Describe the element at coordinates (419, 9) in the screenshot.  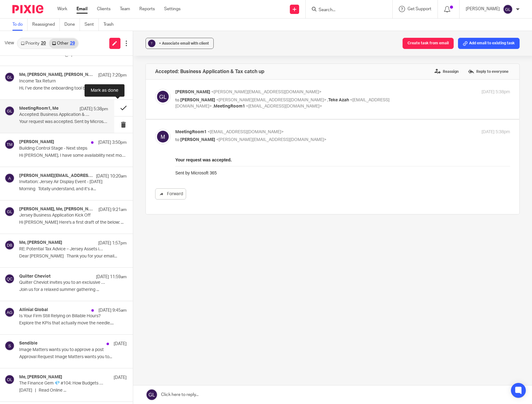
I see `span: Get Support` at that location.